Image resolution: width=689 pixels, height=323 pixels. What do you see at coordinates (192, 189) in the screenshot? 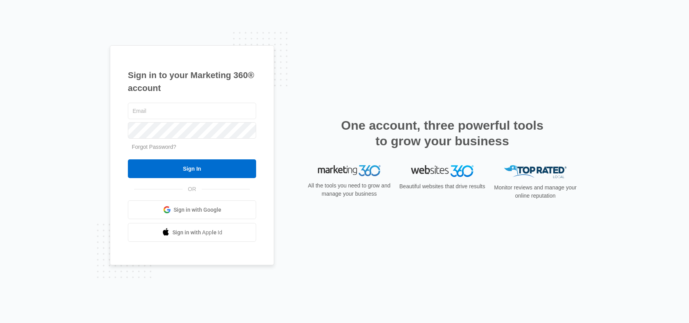
I see `span: OR` at bounding box center [192, 189].